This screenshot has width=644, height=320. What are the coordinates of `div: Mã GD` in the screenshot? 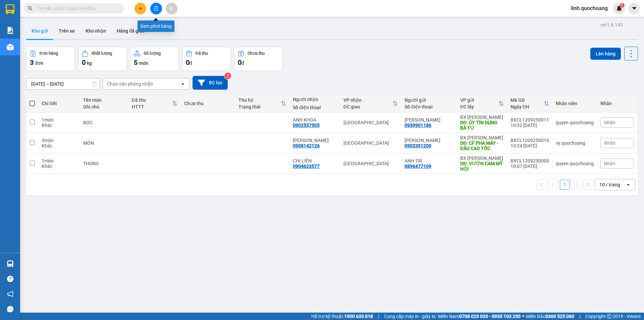 It's located at (527, 100).